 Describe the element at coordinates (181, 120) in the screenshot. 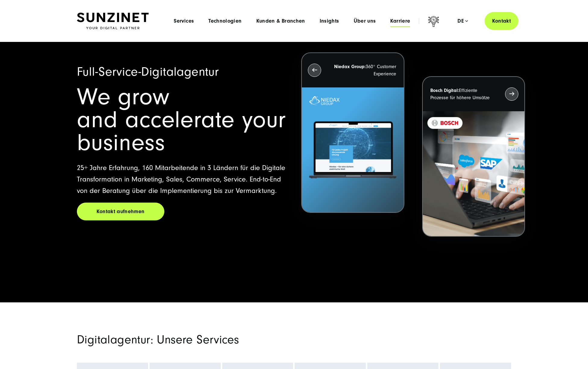

I see `span: We grow and accelerate your business` at that location.